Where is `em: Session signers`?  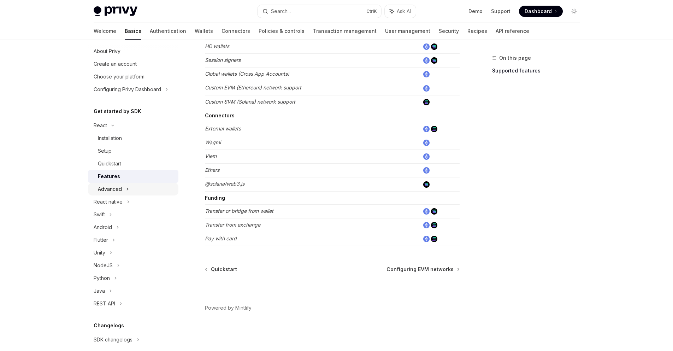 em: Session signers is located at coordinates (223, 60).